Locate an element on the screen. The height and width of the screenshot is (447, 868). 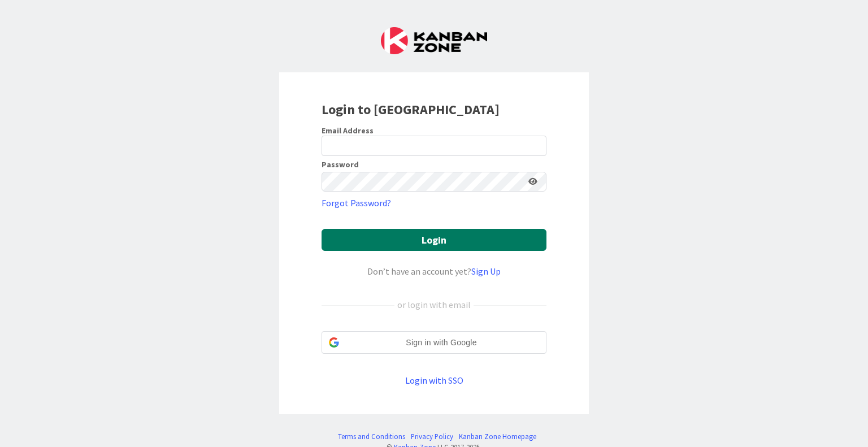
div: or login with email is located at coordinates (434, 304).